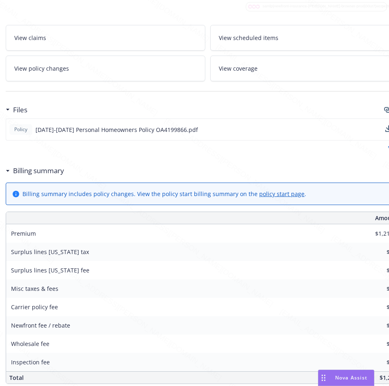 The height and width of the screenshot is (386, 389). I want to click on span: View coverage, so click(238, 68).